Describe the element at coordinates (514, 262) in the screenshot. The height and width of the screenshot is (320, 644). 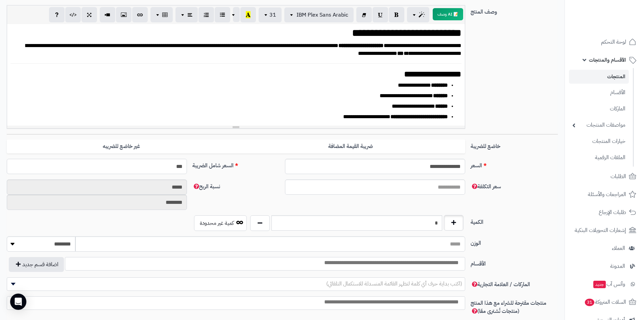
I see `label: الأقسام` at that location.